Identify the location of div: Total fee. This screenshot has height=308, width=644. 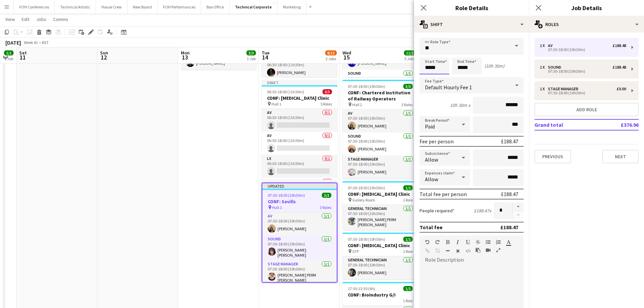
(431, 227).